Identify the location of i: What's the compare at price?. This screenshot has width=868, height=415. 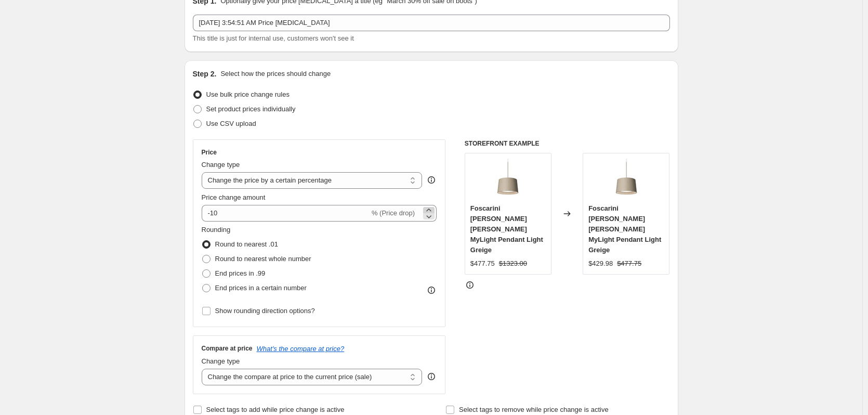
(300, 349).